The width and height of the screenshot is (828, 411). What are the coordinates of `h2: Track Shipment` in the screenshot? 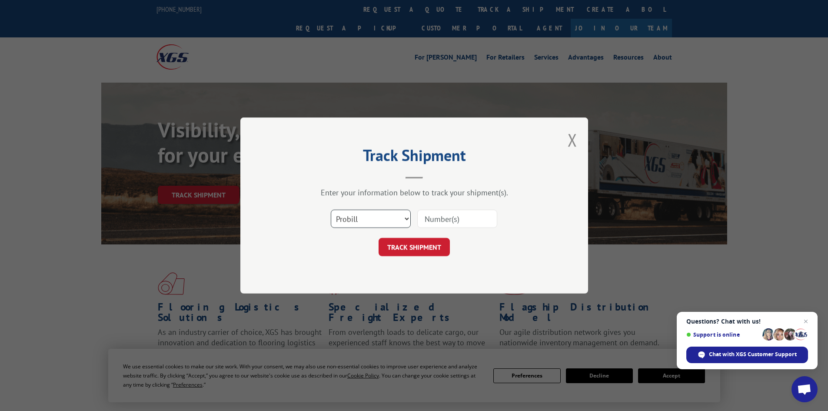 It's located at (414, 157).